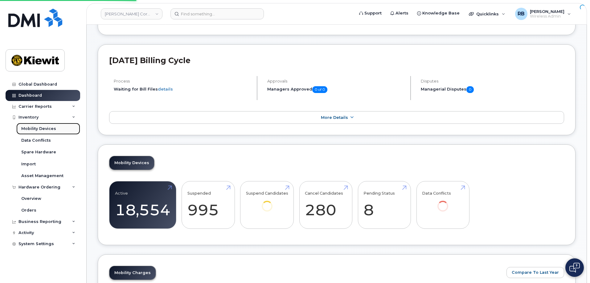 This screenshot has height=283, width=590. Describe the element at coordinates (182, 89) in the screenshot. I see `li: Waiting for Bill Files` at that location.